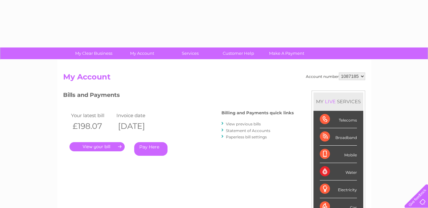 This screenshot has width=428, height=208. What do you see at coordinates (338, 172) in the screenshot?
I see `div: Water` at bounding box center [338, 172].